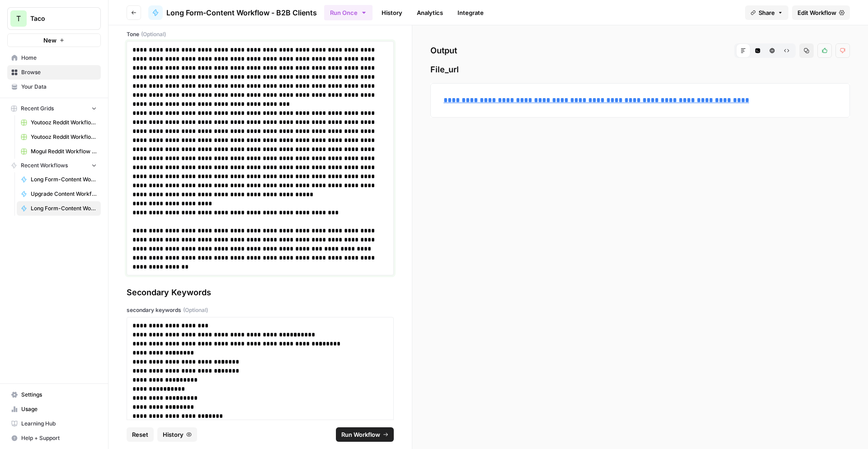 The width and height of the screenshot is (868, 449). What do you see at coordinates (19, 19) in the screenshot?
I see `span: T` at bounding box center [19, 19].